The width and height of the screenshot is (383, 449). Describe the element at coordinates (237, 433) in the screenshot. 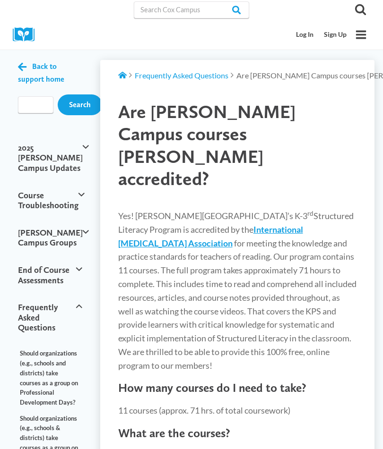

I see `h4: What are the courses?` at that location.